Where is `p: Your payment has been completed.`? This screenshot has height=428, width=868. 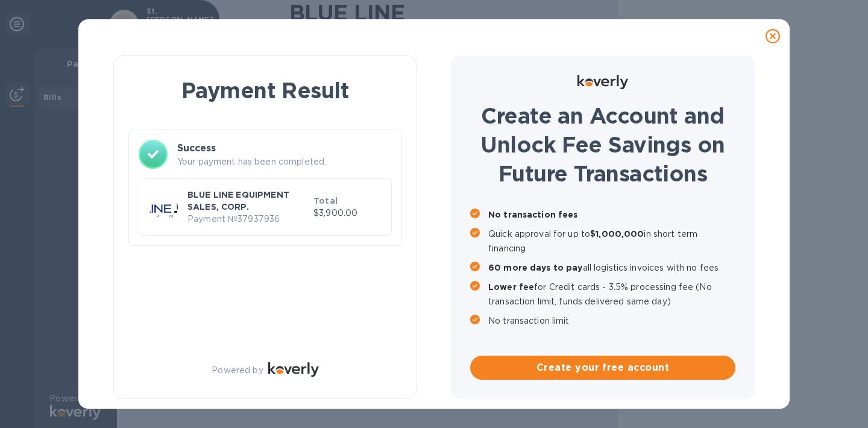 p: Your payment has been completed. is located at coordinates (285, 161).